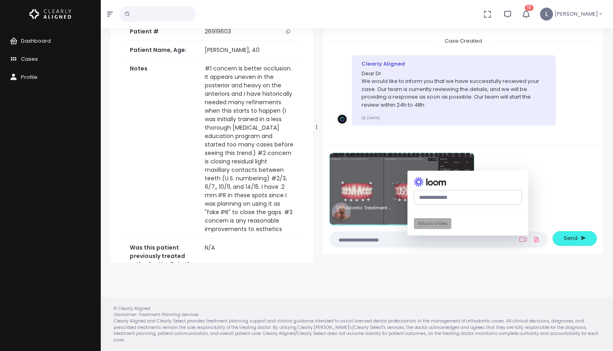 Image resolution: width=613 pixels, height=351 pixels. I want to click on img: Logo Horizontal, so click(50, 14).